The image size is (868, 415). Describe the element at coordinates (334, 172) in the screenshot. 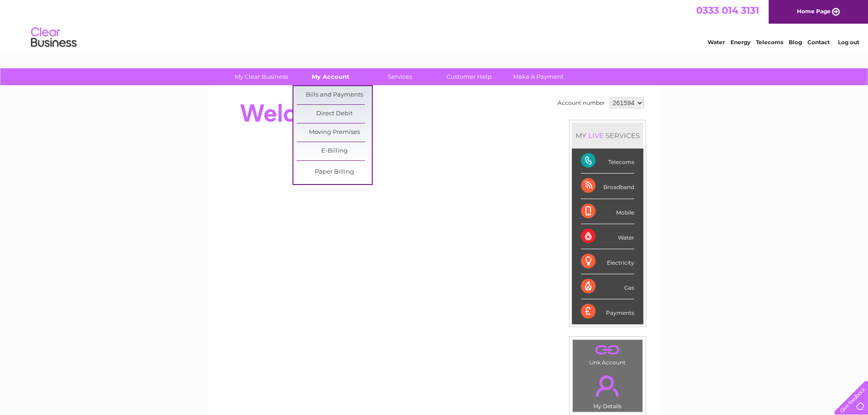

I see `a: Paper Billing` at that location.